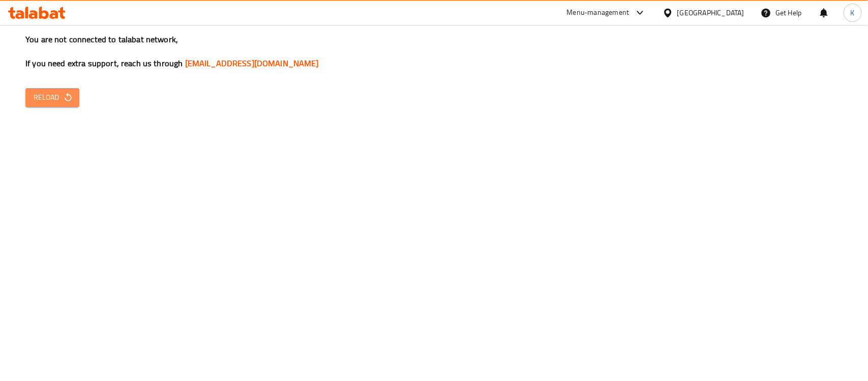 Image resolution: width=868 pixels, height=381 pixels. I want to click on span: Reload, so click(52, 98).